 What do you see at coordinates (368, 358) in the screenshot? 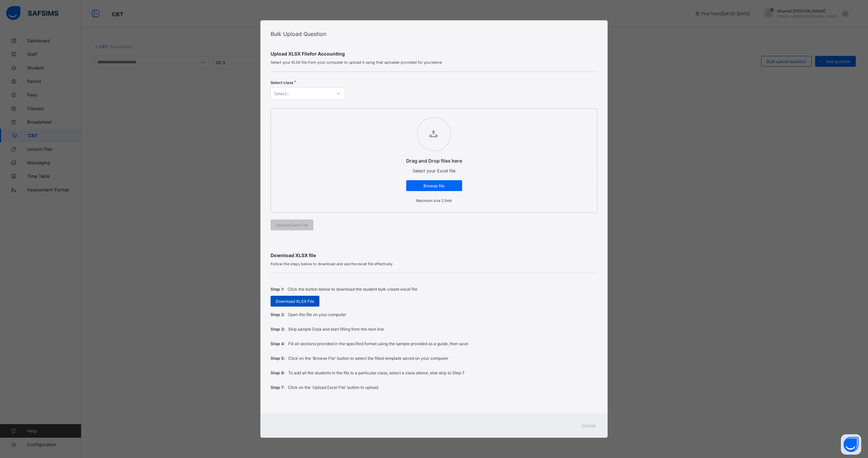
I see `p: Click on the 'Browse File' button to select the filled template saved on your computer` at bounding box center [368, 358].